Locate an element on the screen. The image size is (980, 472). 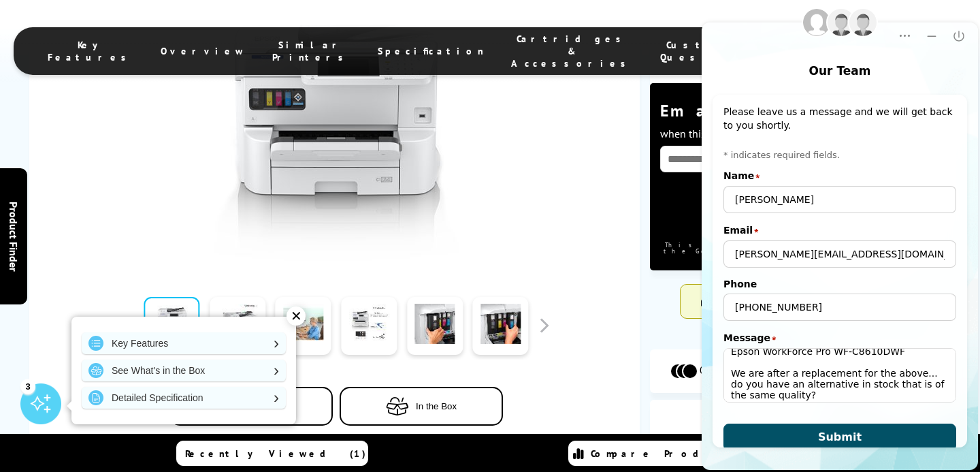
span: Specification is located at coordinates (431, 51).